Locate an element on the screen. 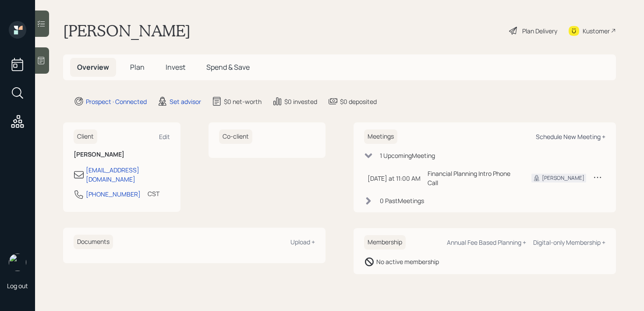  div: $0 invested is located at coordinates (301, 101).